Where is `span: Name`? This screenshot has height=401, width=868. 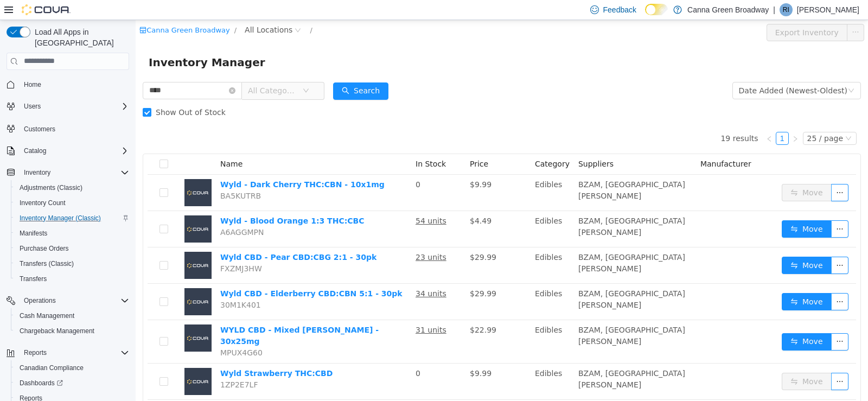
span: Name is located at coordinates (95, 143).